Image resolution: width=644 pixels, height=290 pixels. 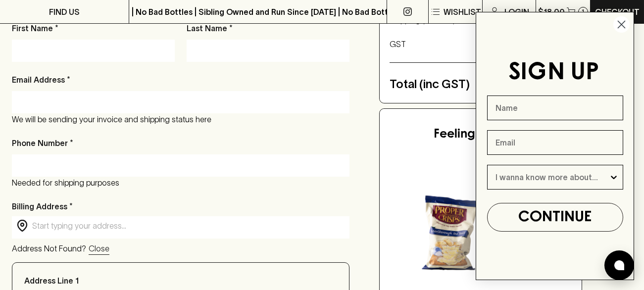 I want to click on img: Proper Crisps Marlborough Sea Salt, so click(x=450, y=224).